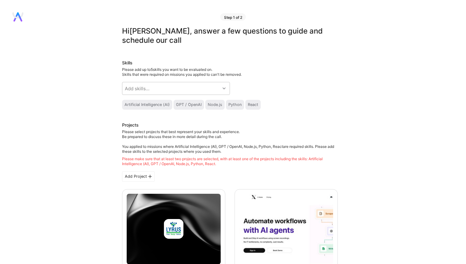 The height and width of the screenshot is (264, 466). What do you see at coordinates (224, 88) in the screenshot?
I see `i: icon Chevron` at bounding box center [224, 88].